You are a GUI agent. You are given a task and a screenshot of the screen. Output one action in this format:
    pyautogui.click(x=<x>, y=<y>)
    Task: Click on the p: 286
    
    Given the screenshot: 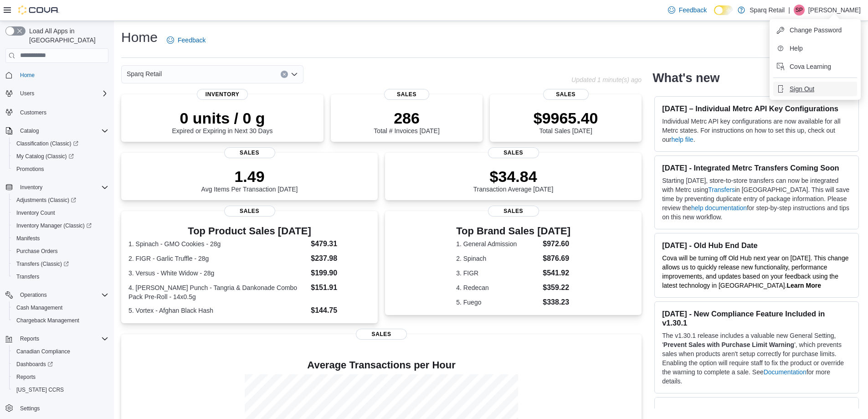 What is the action you would take?
    pyautogui.click(x=407, y=118)
    